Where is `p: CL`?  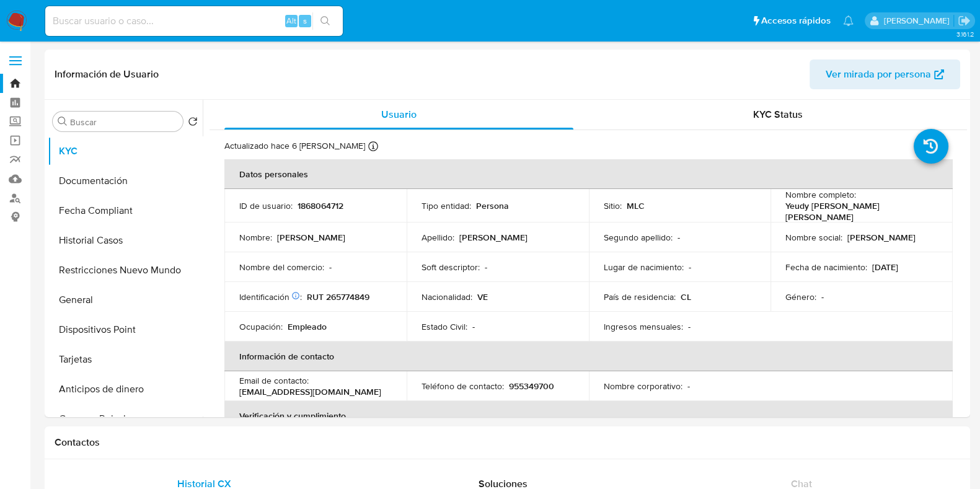 p: CL is located at coordinates (686, 297).